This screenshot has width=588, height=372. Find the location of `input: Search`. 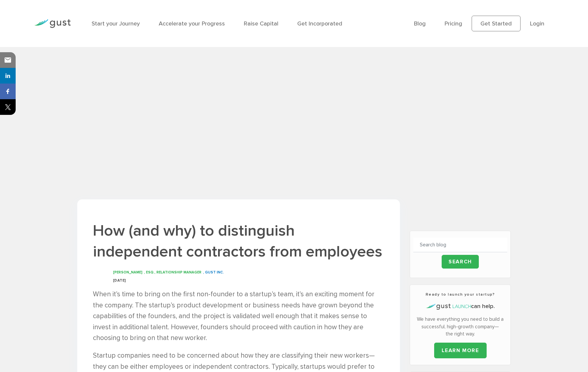

input: Search is located at coordinates (460, 262).